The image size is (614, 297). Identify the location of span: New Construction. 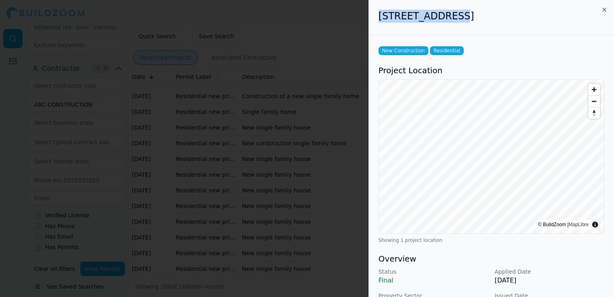
(404, 51).